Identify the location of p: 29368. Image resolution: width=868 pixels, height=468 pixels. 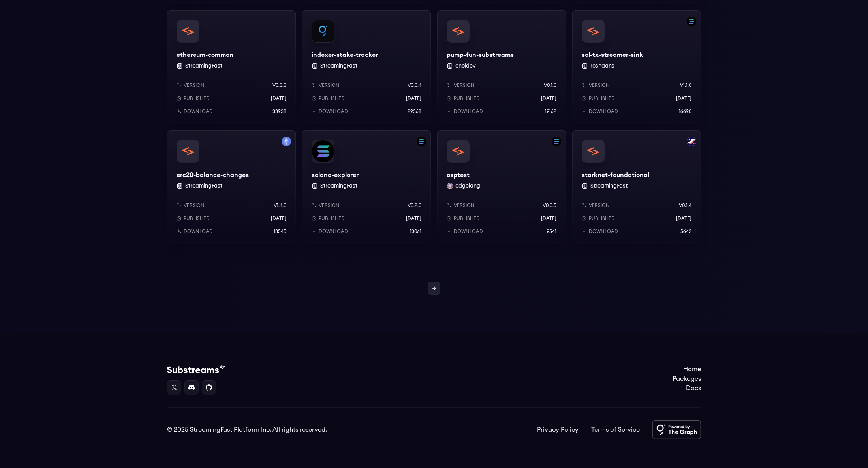
(415, 112).